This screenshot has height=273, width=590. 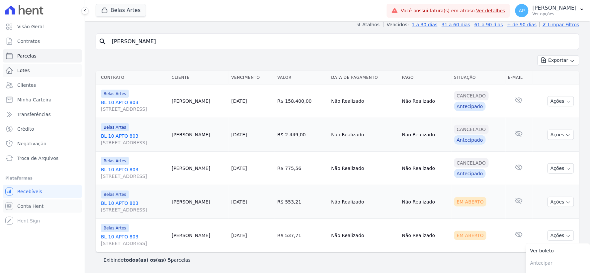 What do you see at coordinates (364, 77) in the screenshot?
I see `th: Data de Pagamento` at bounding box center [364, 77].